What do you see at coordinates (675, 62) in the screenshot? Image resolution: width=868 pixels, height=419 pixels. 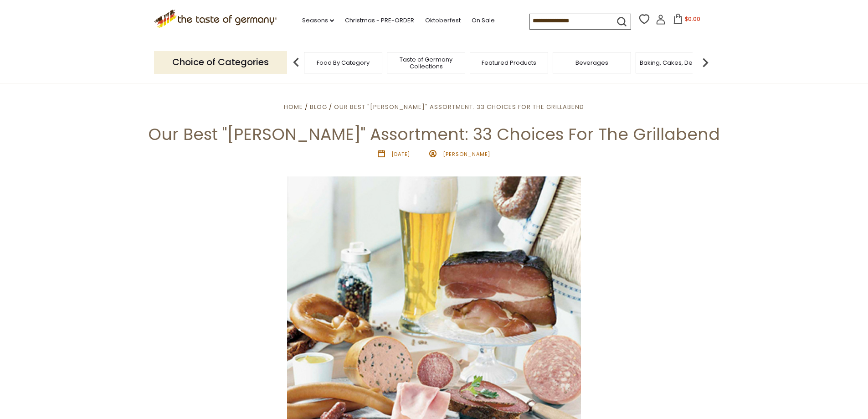 I see `a: Baking, Cakes, Desserts` at bounding box center [675, 62].